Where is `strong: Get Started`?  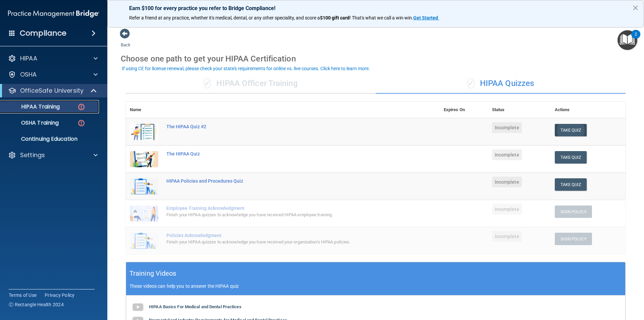
strong: Get Started is located at coordinates (426, 18).